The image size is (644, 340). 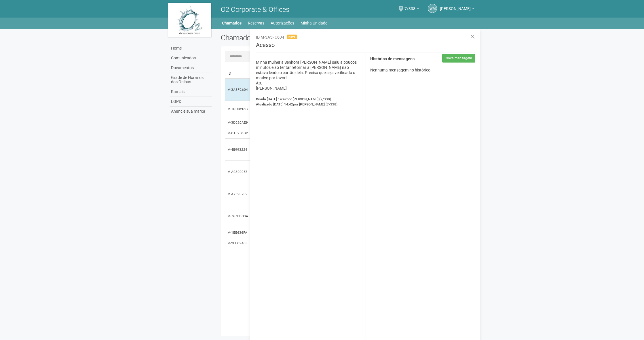 I want to click on a: Autorizações, so click(x=283, y=23).